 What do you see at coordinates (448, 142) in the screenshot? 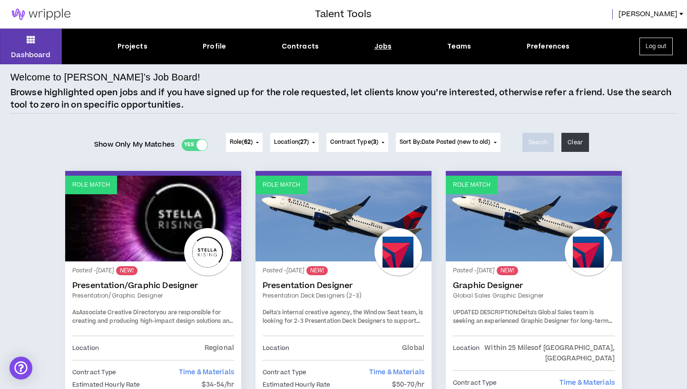
I see `button: Sort By:Date Posted (new to old)` at bounding box center [448, 142].